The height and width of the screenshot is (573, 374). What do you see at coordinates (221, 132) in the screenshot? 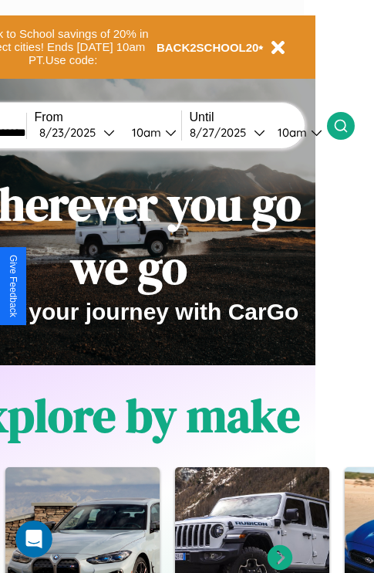
I see `div: 8 / 27 / 2025` at bounding box center [221, 132].